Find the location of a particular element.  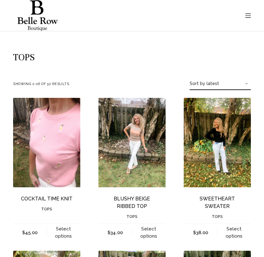

bdi: 38.00 is located at coordinates (201, 233).